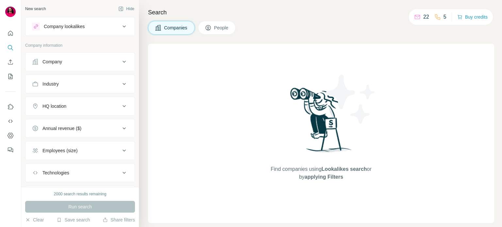  What do you see at coordinates (321, 173) in the screenshot?
I see `span: Find companies using or by` at bounding box center [321, 173].